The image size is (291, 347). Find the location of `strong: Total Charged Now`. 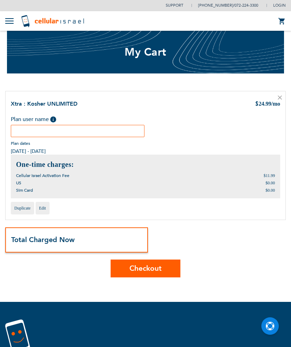

strong: Total Charged Now is located at coordinates (43, 239).